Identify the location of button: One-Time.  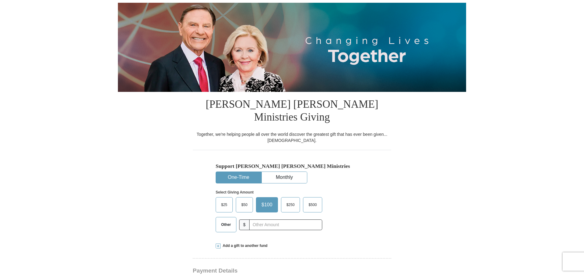
(239, 178).